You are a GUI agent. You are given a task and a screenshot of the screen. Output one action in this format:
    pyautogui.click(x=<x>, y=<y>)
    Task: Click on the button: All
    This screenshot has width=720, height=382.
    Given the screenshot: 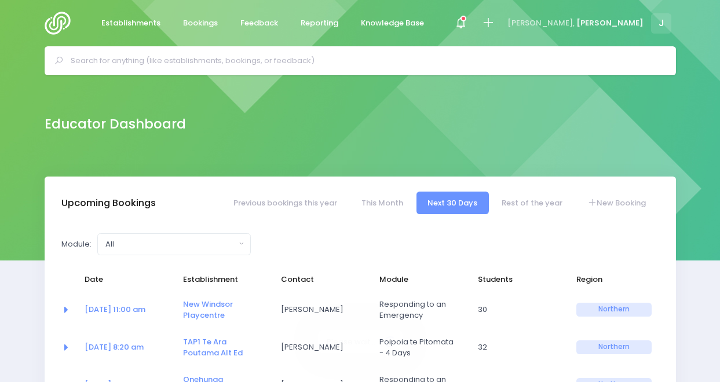 What is the action you would take?
    pyautogui.click(x=174, y=244)
    